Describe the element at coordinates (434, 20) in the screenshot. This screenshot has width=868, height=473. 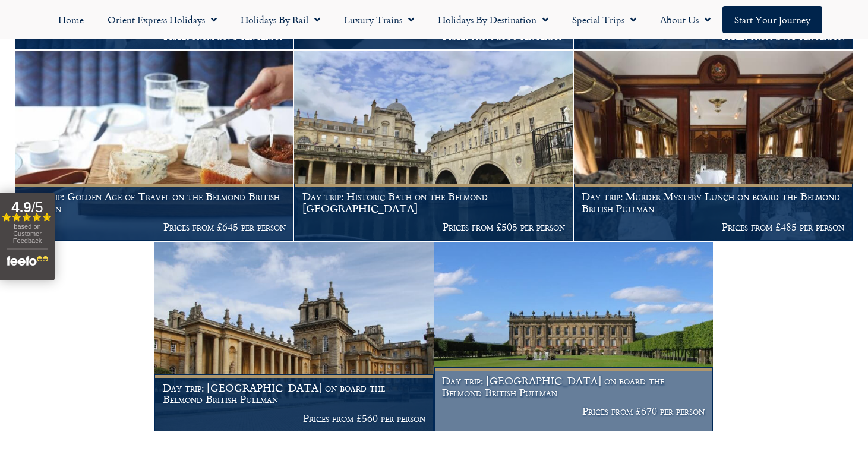
I see `nav: Menu` at that location.